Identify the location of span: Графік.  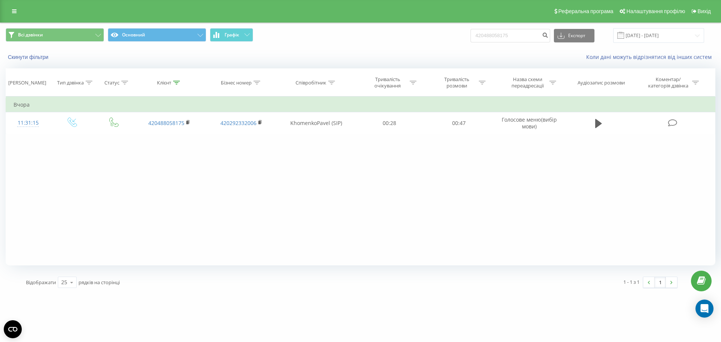
(232, 35).